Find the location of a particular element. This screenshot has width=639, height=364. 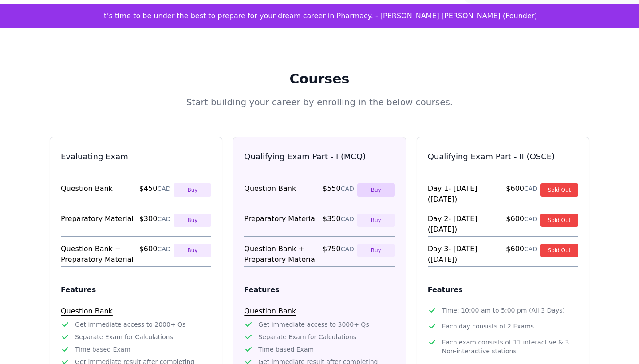

span: Time: 10:00 am to 5:00 pm (All 3 Days) is located at coordinates (503, 310).